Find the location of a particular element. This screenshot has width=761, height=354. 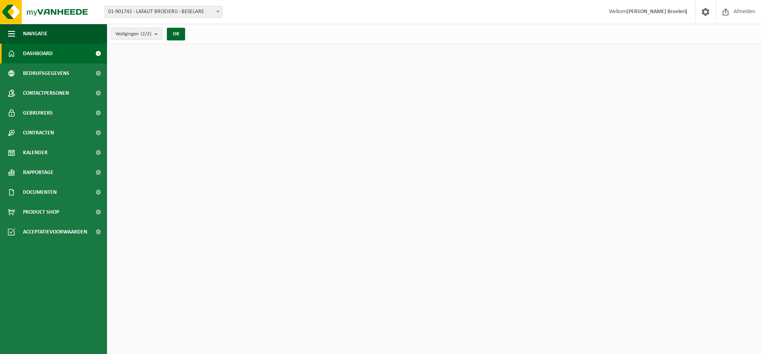

span: Vestigingen is located at coordinates (133, 34).